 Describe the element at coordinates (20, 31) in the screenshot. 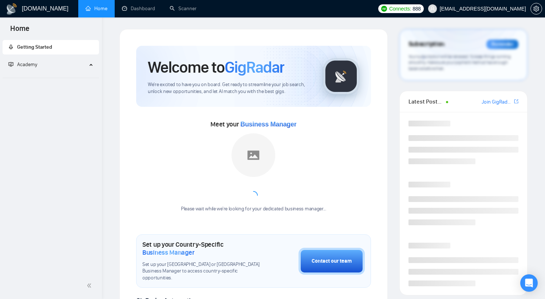

I see `span: Home` at that location.